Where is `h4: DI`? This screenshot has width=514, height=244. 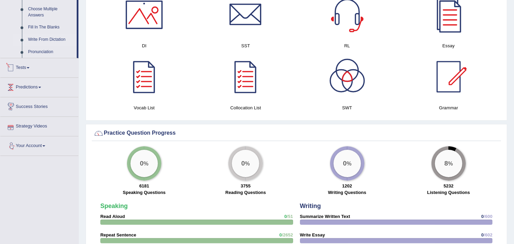
h4: DI is located at coordinates (144, 46).